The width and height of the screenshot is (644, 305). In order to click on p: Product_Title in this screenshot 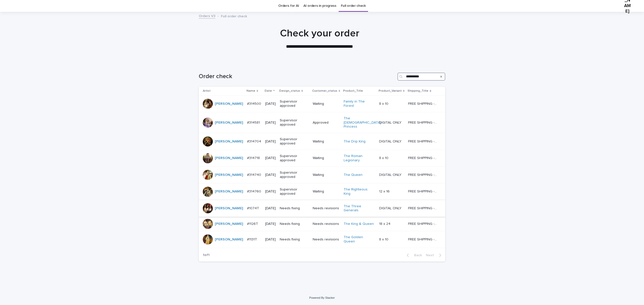, I will do `click(353, 91)`.